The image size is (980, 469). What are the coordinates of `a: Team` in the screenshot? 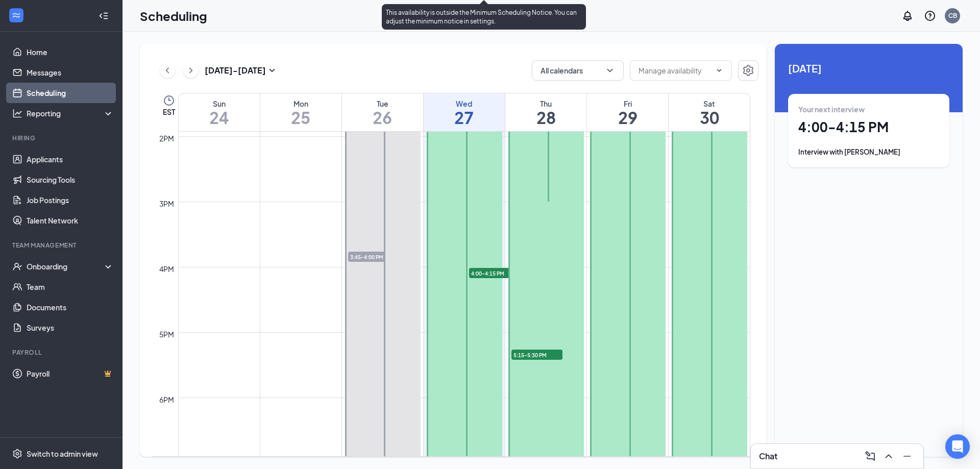 It's located at (70, 287).